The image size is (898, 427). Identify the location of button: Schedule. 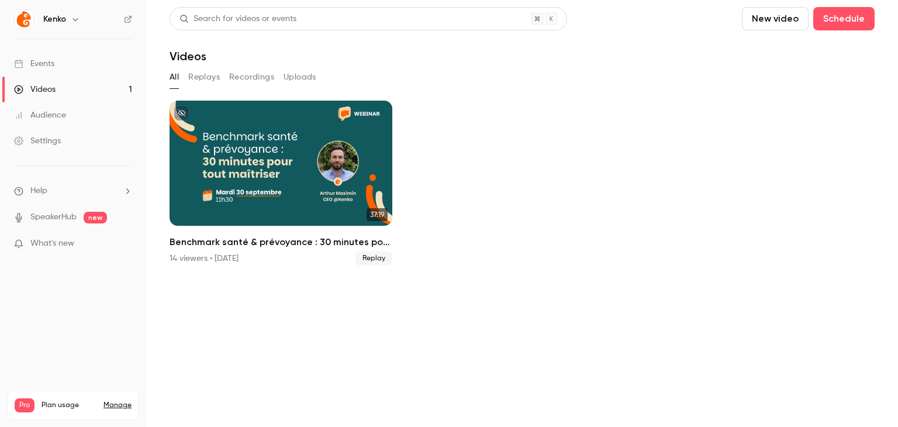
(843, 19).